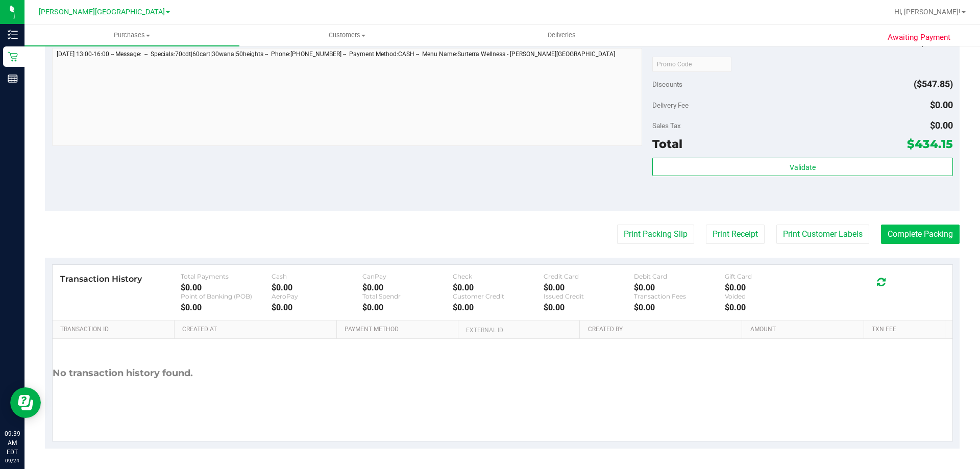  What do you see at coordinates (498, 296) in the screenshot?
I see `div: Customer Credit` at bounding box center [498, 296].